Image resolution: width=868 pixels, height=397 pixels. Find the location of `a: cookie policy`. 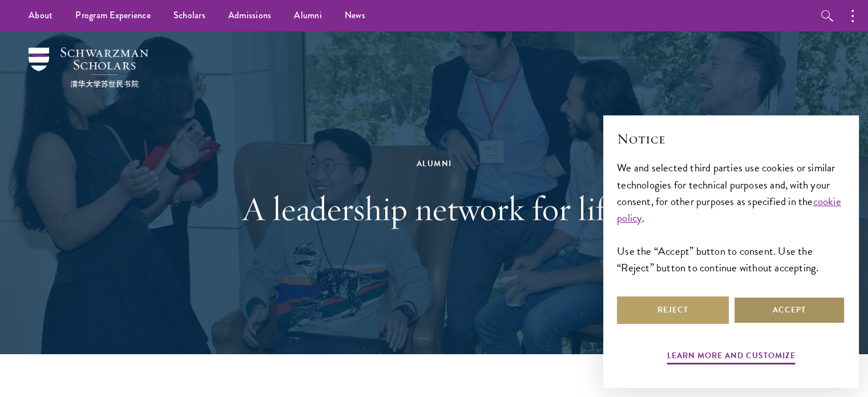

a: cookie policy is located at coordinates (729, 210).